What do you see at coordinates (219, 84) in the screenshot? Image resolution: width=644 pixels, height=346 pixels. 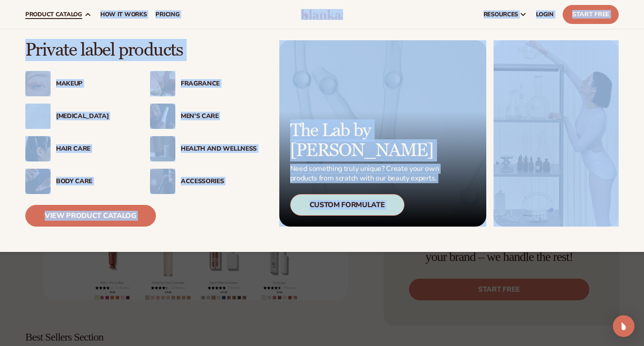 I see `div: Fragrance` at bounding box center [219, 84].